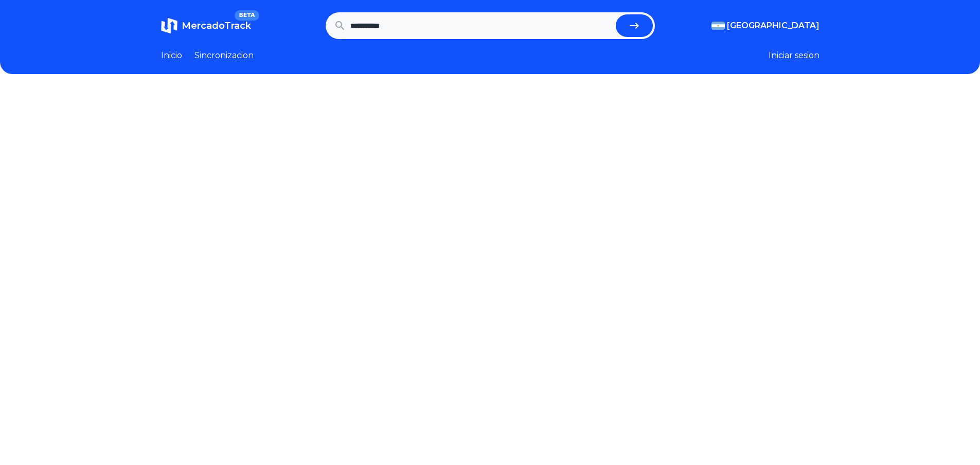  I want to click on span: MercadoTrack, so click(216, 26).